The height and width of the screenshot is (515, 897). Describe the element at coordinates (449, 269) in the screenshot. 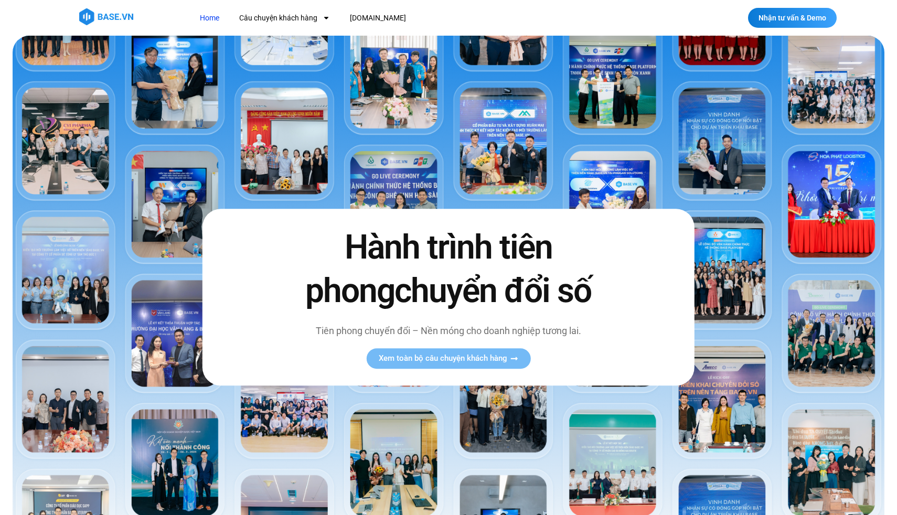

I see `h2: Hành trình tiên phong` at that location.